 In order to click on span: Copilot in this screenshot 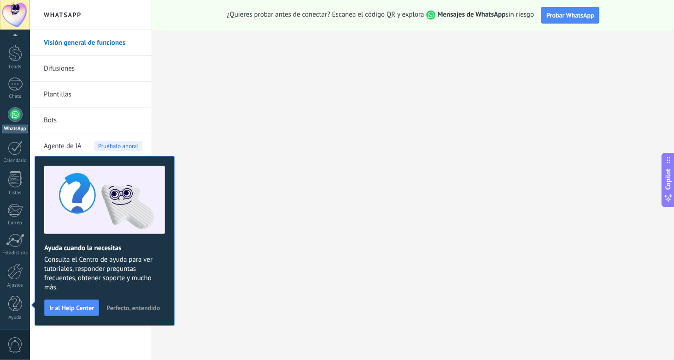, I will do `click(669, 179)`.